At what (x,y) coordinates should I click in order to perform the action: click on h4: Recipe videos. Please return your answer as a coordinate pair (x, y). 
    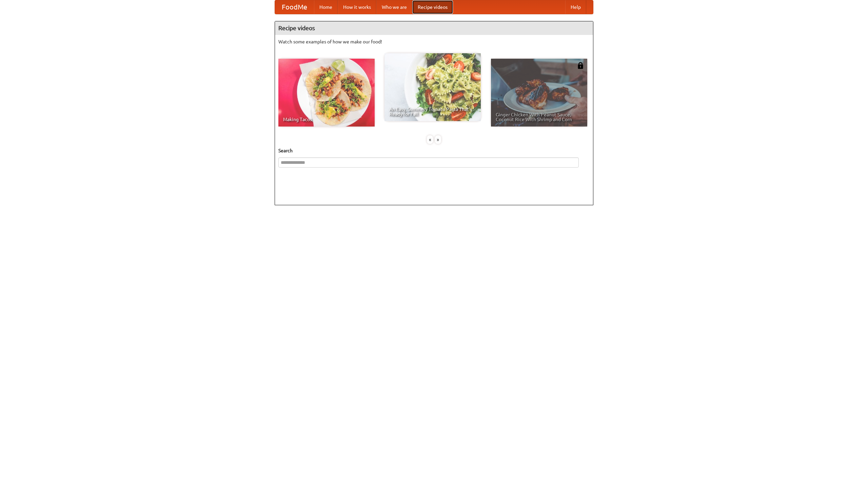
    Looking at the image, I should click on (434, 28).